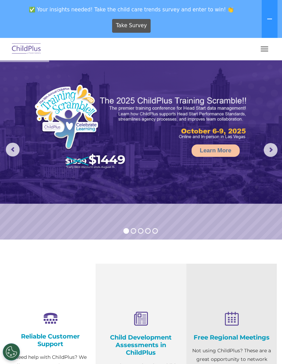 The width and height of the screenshot is (282, 364). Describe the element at coordinates (141, 345) in the screenshot. I see `h4: Child Development Assessments in ChildPlus` at that location.